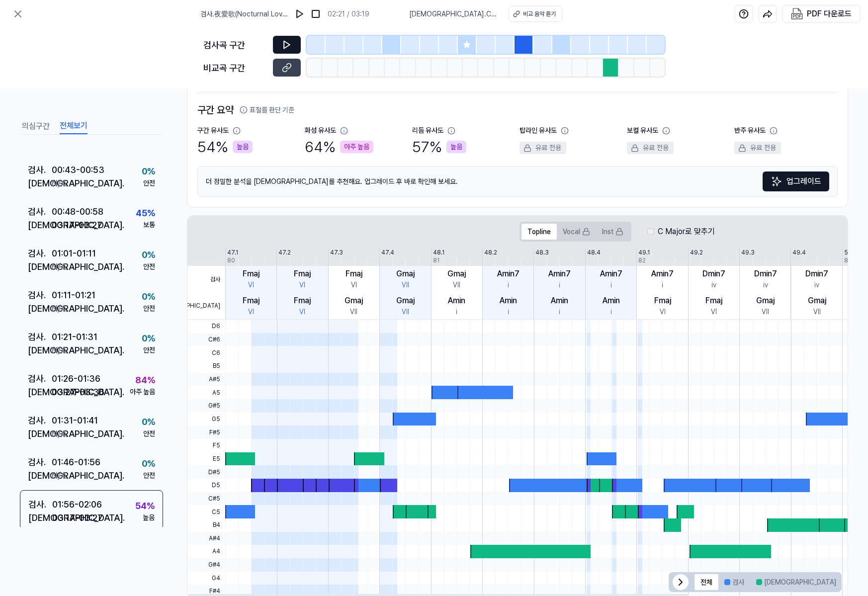  What do you see at coordinates (428, 130) in the screenshot?
I see `div: 리듬 유사도` at bounding box center [428, 130].